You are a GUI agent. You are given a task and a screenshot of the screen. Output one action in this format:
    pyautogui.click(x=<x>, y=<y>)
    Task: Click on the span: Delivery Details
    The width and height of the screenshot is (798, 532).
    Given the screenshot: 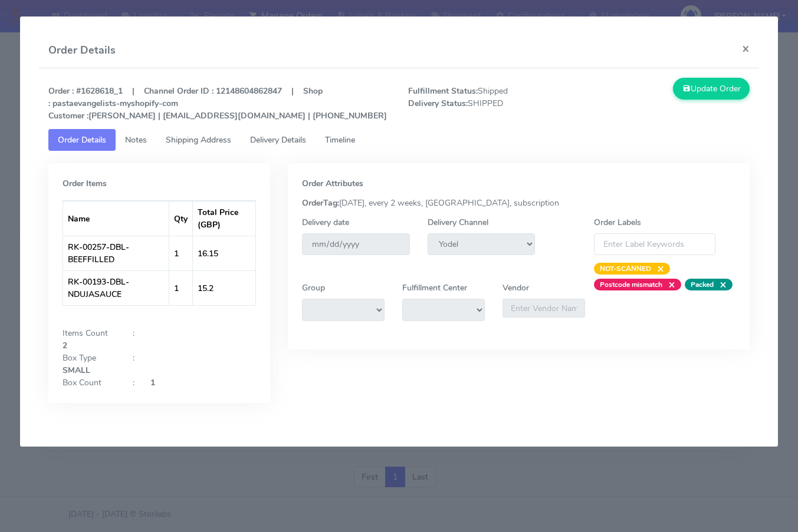 What is the action you would take?
    pyautogui.click(x=278, y=140)
    